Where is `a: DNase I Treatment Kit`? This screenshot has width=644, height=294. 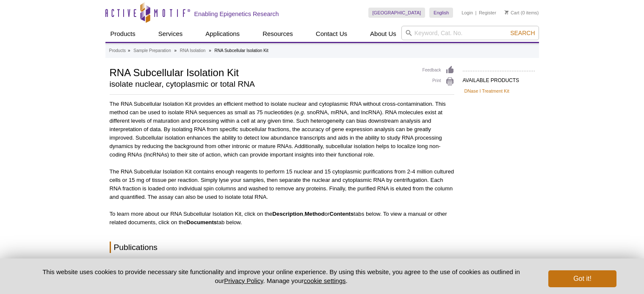 a: DNase I Treatment Kit is located at coordinates (486, 91).